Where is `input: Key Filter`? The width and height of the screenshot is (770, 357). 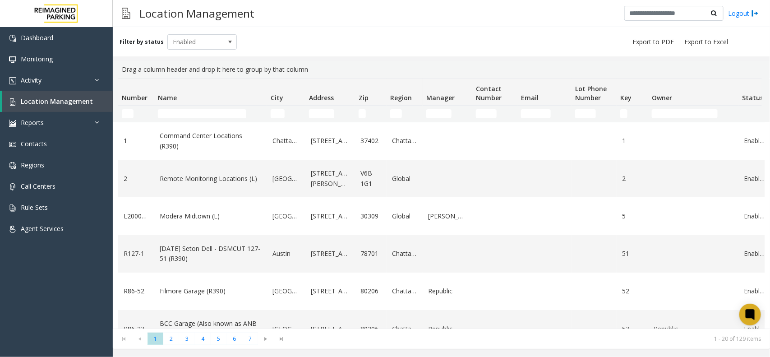
input: Key Filter is located at coordinates (624, 114).